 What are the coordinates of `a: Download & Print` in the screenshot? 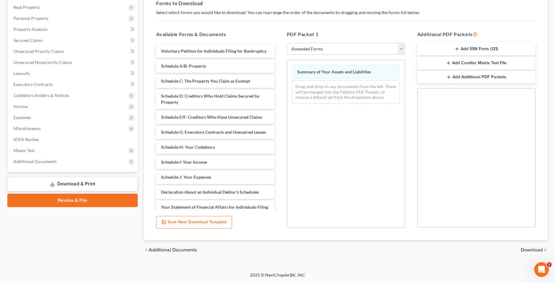 It's located at (73, 184).